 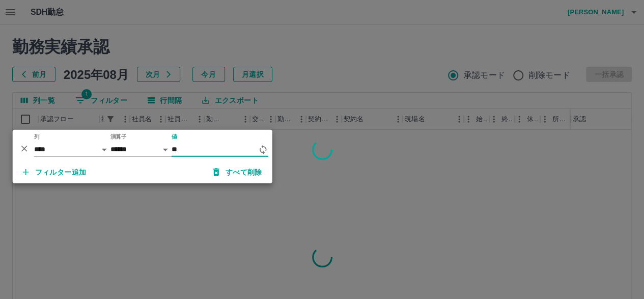 I want to click on button: フィルター追加, so click(x=55, y=172).